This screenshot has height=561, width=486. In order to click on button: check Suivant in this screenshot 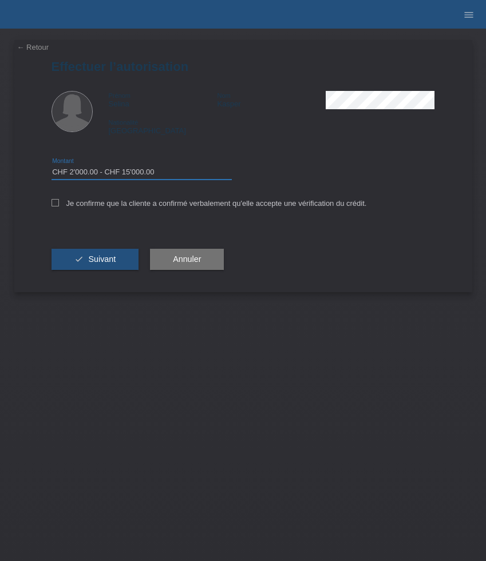, I will do `click(95, 260)`.